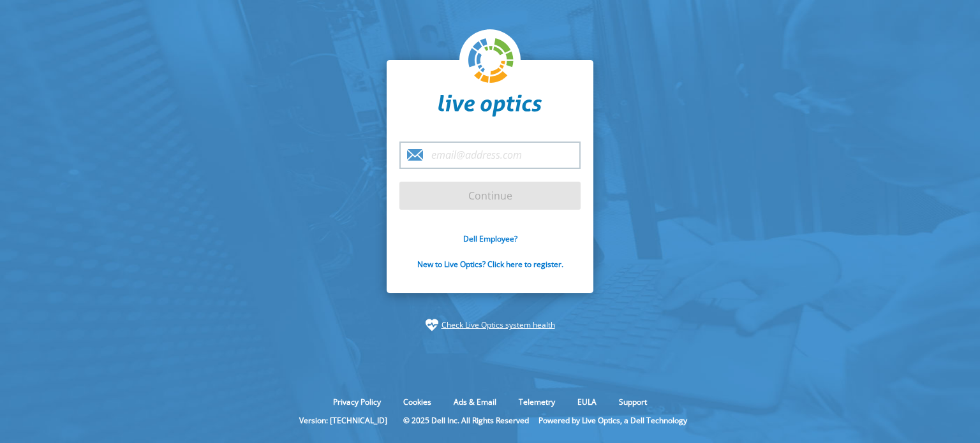 The height and width of the screenshot is (443, 980). I want to click on a: Privacy Policy, so click(356, 401).